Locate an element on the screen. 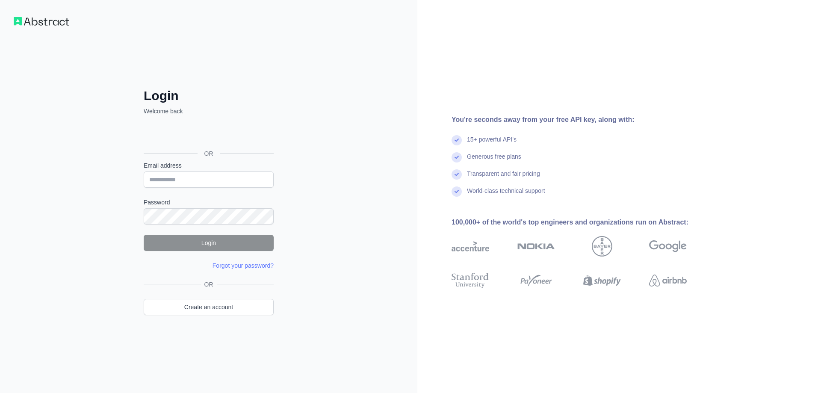  div: Generous free plans is located at coordinates (494, 161).